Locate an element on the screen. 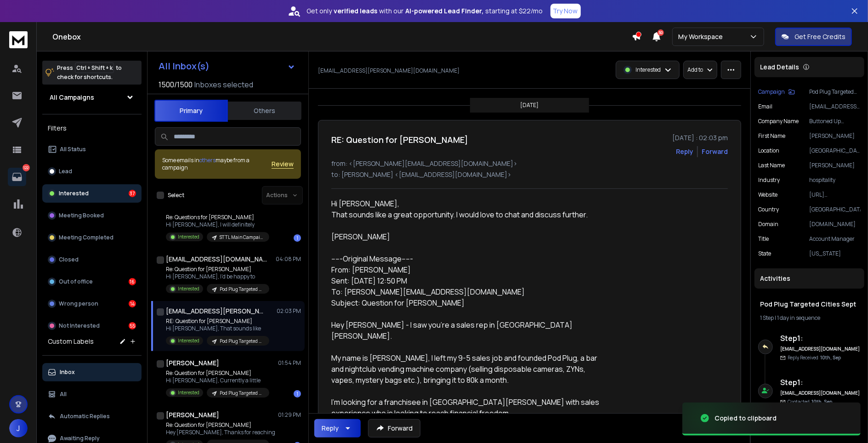  p: Buttoned Up Services is located at coordinates (835, 121).